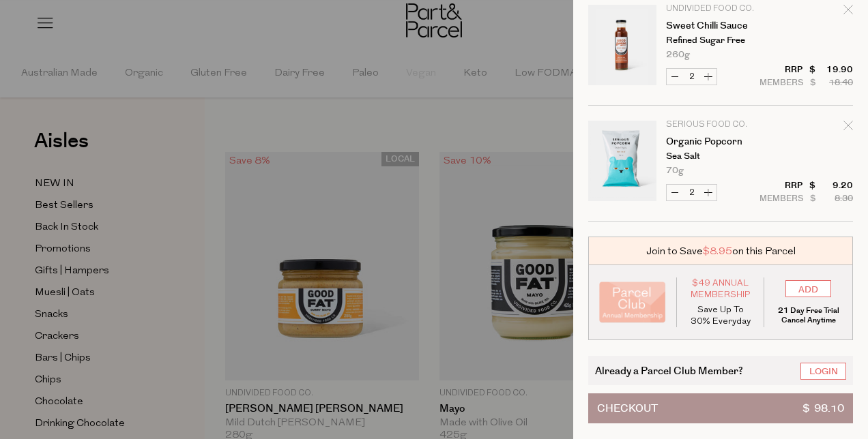 The image size is (868, 439). I want to click on p: Serious Food Co., so click(719, 125).